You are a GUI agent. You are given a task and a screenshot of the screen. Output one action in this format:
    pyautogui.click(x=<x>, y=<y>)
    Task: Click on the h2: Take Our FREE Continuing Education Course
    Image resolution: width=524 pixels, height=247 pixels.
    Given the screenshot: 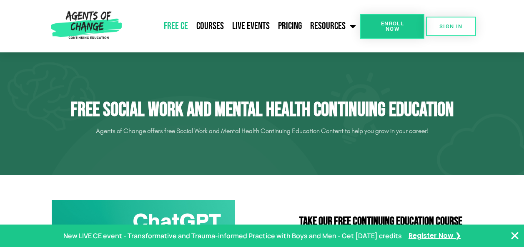 What is the action you would take?
    pyautogui.click(x=381, y=222)
    